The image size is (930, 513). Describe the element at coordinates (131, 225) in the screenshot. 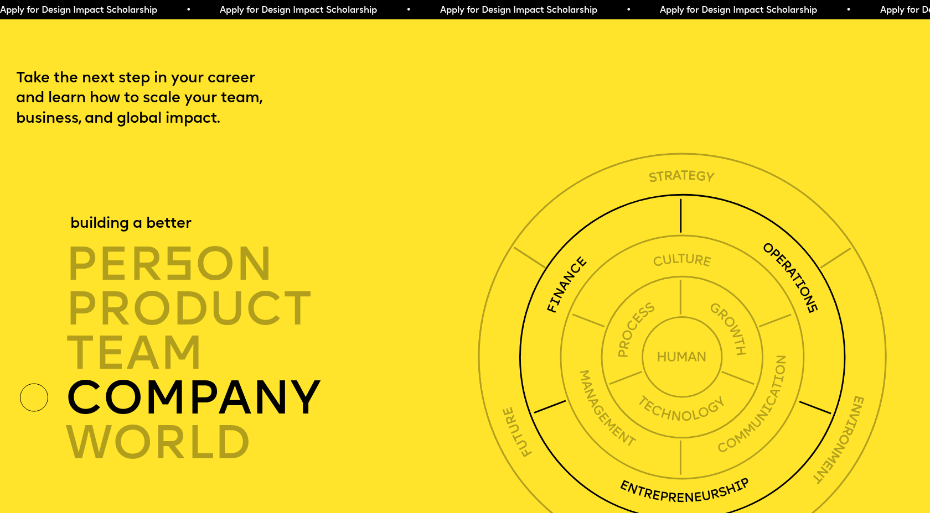

I see `div: building a better` at that location.